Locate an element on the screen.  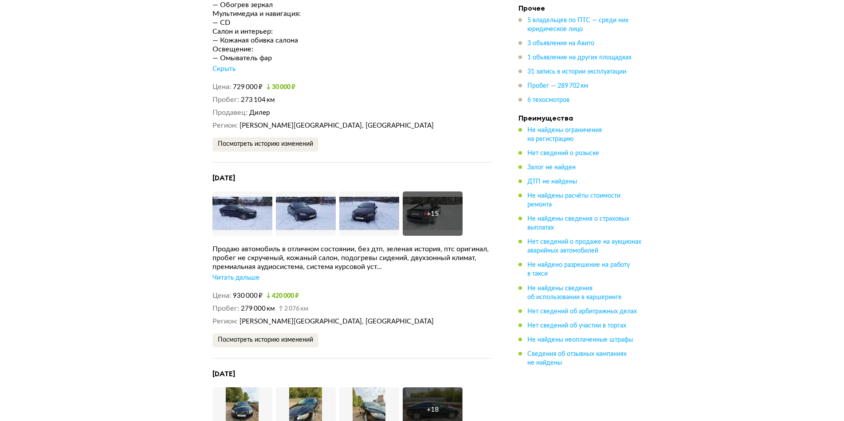
div: Мультимедиа и навигация: is located at coordinates (352, 14).